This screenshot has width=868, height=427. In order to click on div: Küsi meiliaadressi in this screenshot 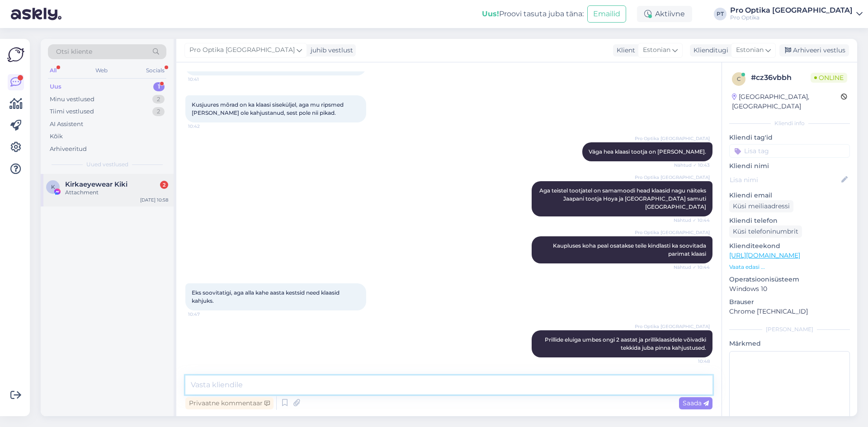, I will do `click(761, 206)`.